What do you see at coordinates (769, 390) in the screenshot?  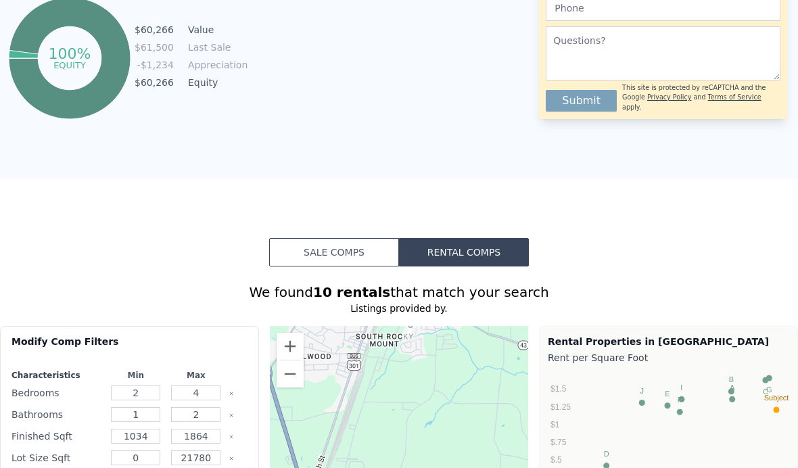 I see `text: G` at bounding box center [769, 390].